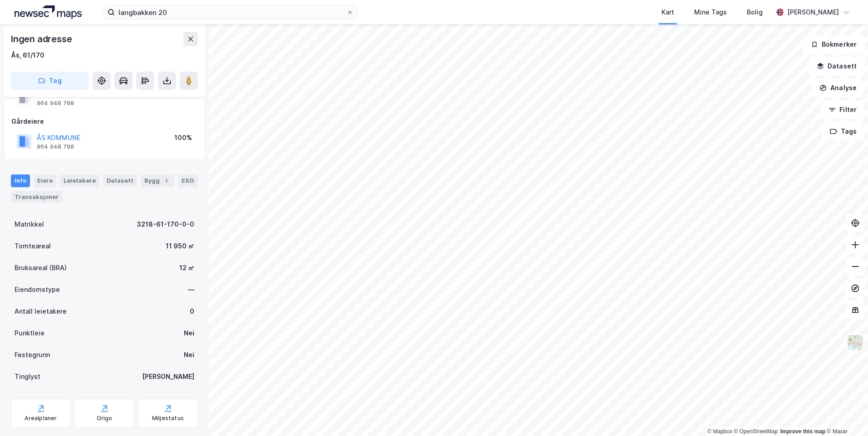  What do you see at coordinates (105, 121) in the screenshot?
I see `div: Gårdeiere` at bounding box center [105, 121].